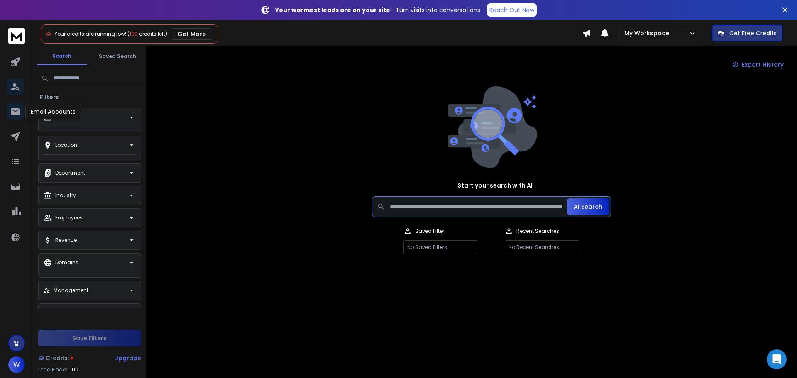 Image resolution: width=797 pixels, height=378 pixels. Describe the element at coordinates (777, 360) in the screenshot. I see `div: Open Intercom Messenger` at that location.